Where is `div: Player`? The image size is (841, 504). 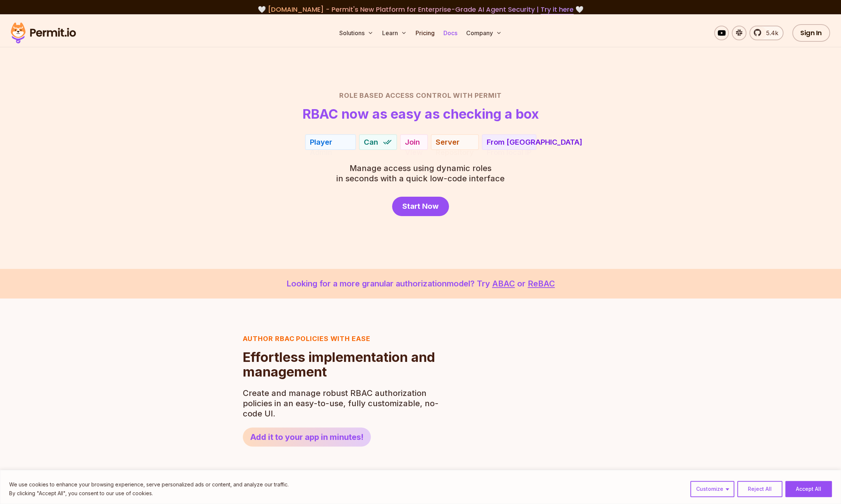 div: Player is located at coordinates (321, 142).